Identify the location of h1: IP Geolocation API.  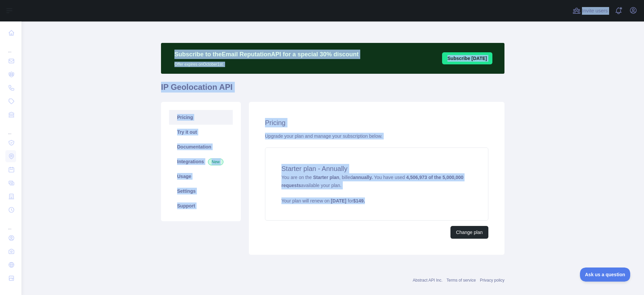
(333, 90).